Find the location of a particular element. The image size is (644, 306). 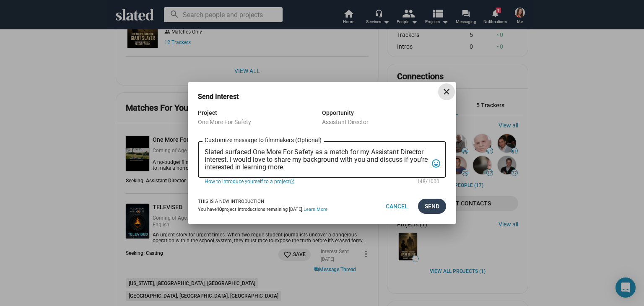

button: Cancel is located at coordinates (396, 206).